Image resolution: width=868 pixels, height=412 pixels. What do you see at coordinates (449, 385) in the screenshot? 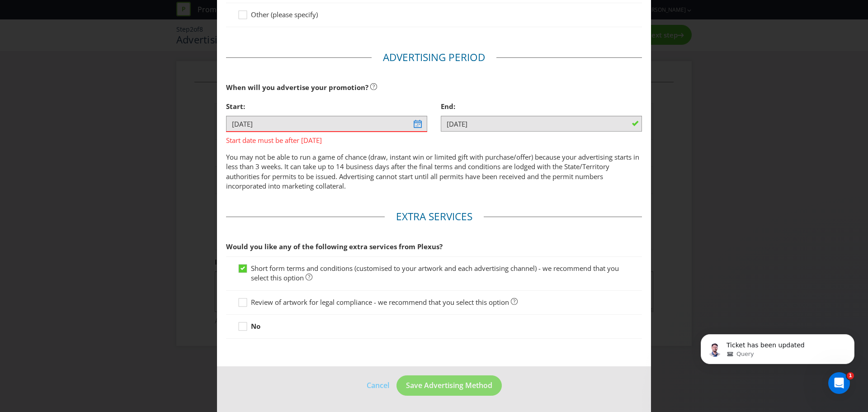
I see `button: Save Advertising Method` at bounding box center [449, 385].